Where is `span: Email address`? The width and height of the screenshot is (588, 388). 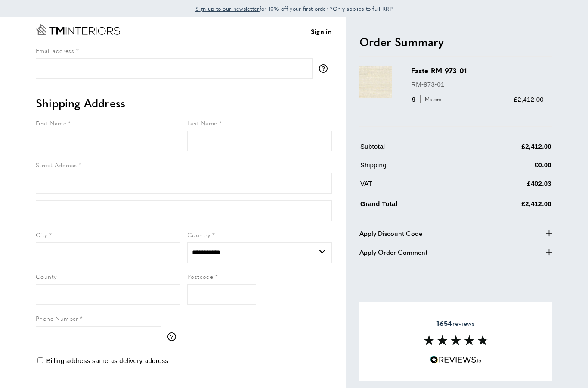
span: Email address is located at coordinates (55, 50).